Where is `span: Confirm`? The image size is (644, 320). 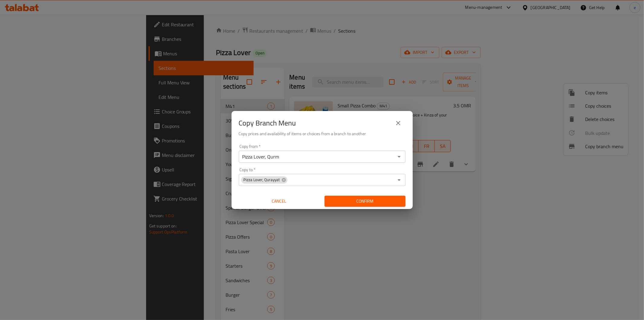 span: Confirm is located at coordinates (365, 201).